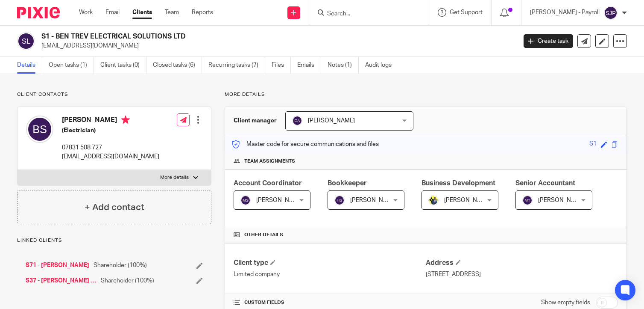 Image resolution: width=644 pixels, height=309 pixels. Describe the element at coordinates (142, 12) in the screenshot. I see `a: Clients` at that location.